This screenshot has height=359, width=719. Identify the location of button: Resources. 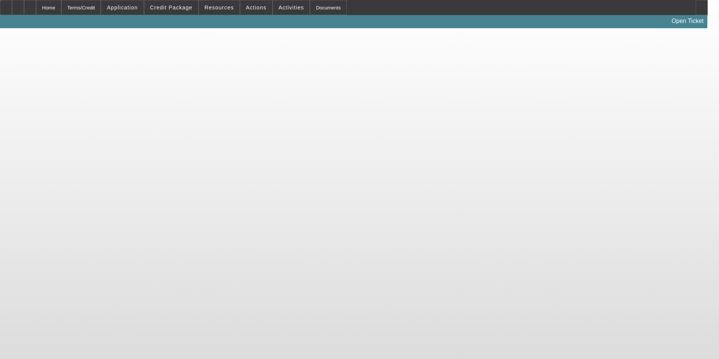
(219, 8).